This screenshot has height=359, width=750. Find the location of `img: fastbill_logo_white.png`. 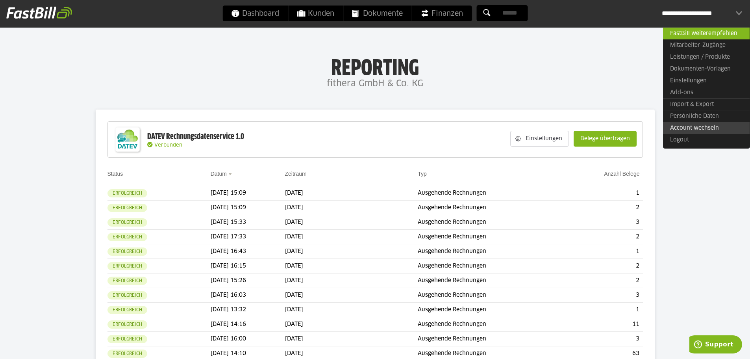

img: fastbill_logo_white.png is located at coordinates (39, 13).